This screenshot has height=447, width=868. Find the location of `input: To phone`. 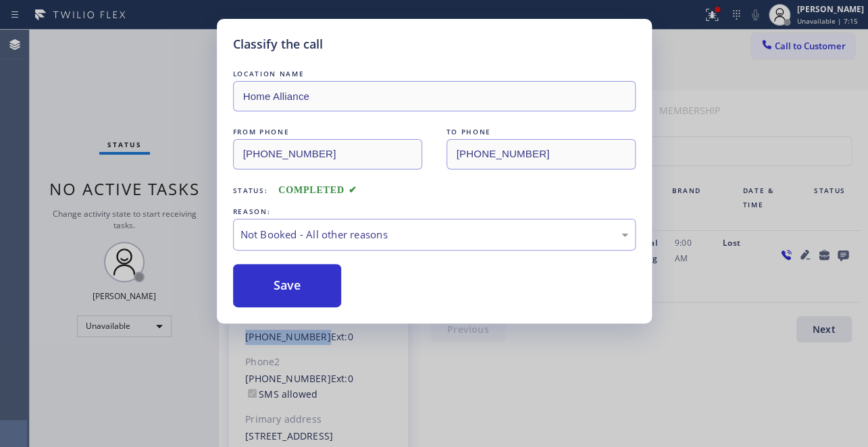

input: To phone is located at coordinates (541, 154).